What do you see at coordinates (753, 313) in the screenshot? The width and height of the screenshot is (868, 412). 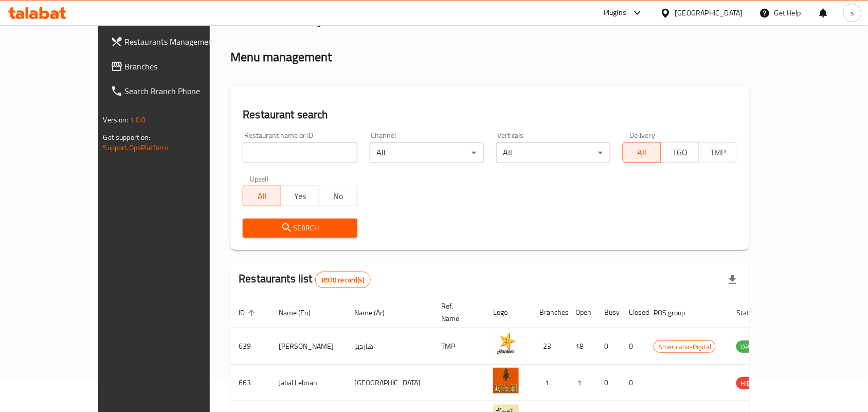 I see `span: Status` at bounding box center [753, 313].